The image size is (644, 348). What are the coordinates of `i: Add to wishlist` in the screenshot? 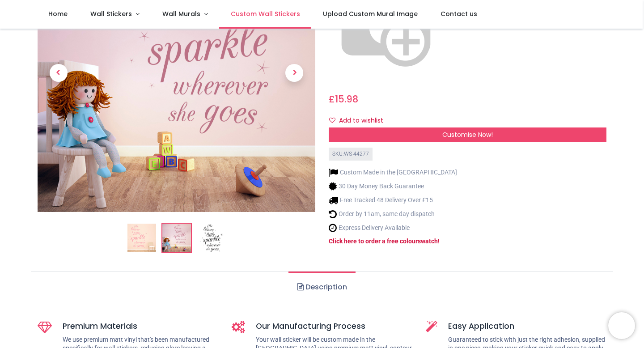 It's located at (332, 120).